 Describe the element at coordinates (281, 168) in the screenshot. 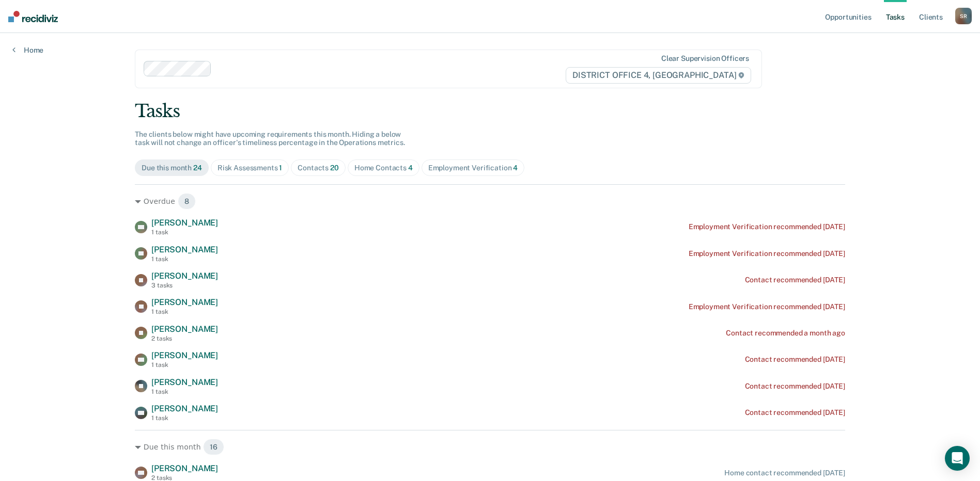

I see `span: 1` at that location.